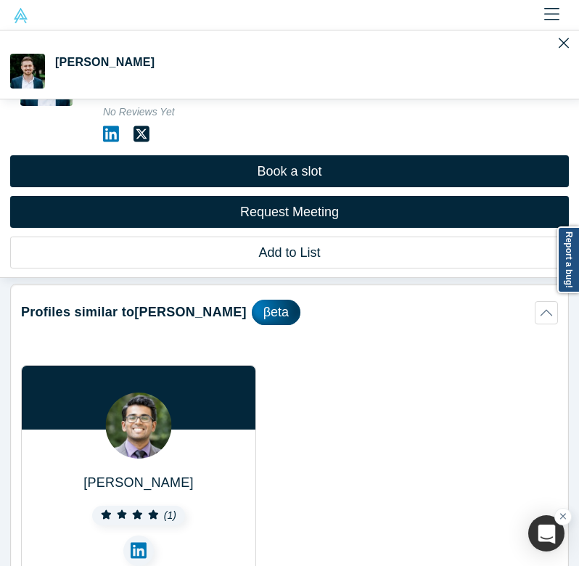 The image size is (579, 566). What do you see at coordinates (139, 112) in the screenshot?
I see `span: No Reviews Yet` at bounding box center [139, 112].